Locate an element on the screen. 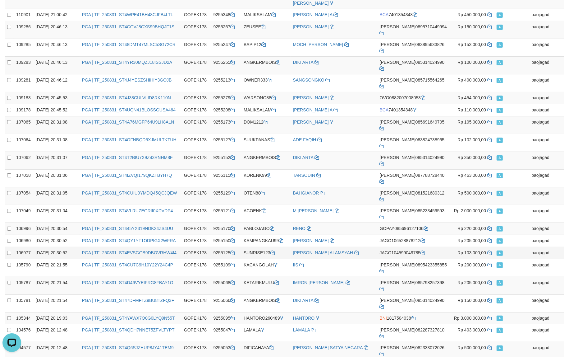 This screenshot has height=357, width=569. td: 107065 is located at coordinates (23, 125).